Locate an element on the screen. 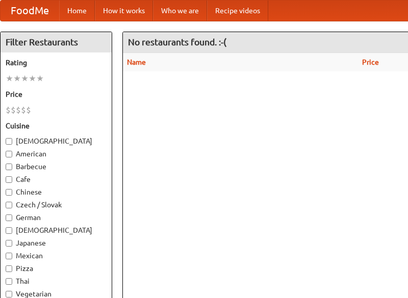 The width and height of the screenshot is (408, 298). label: Mexican is located at coordinates (56, 256).